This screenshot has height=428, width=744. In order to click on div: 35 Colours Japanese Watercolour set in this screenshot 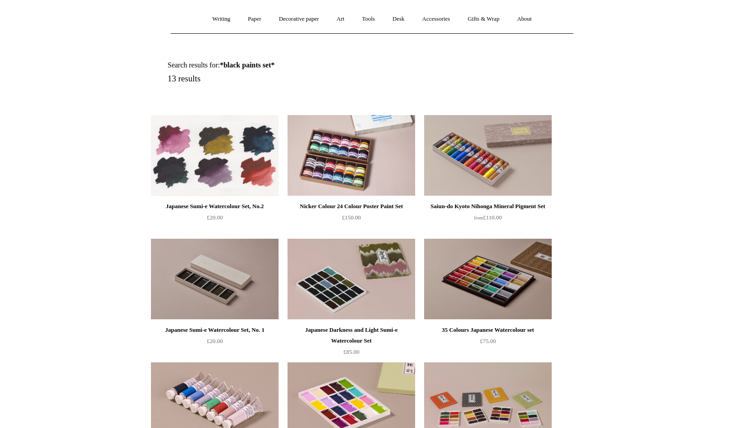, I will do `click(488, 330)`.